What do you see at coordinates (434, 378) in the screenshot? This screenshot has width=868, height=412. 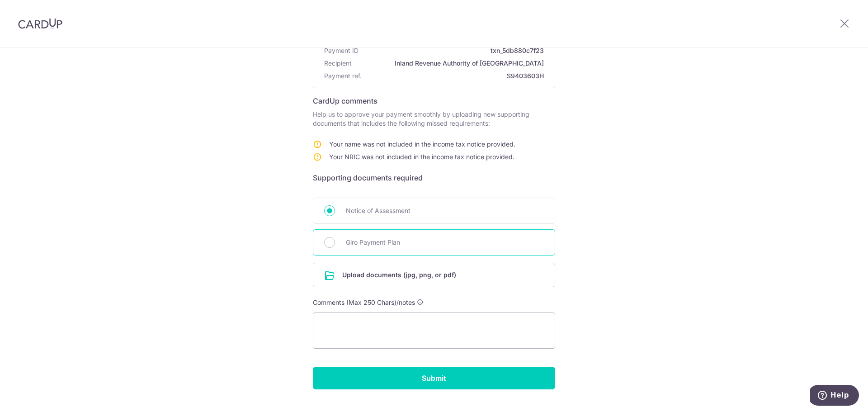 I see `input: Submit` at bounding box center [434, 378].